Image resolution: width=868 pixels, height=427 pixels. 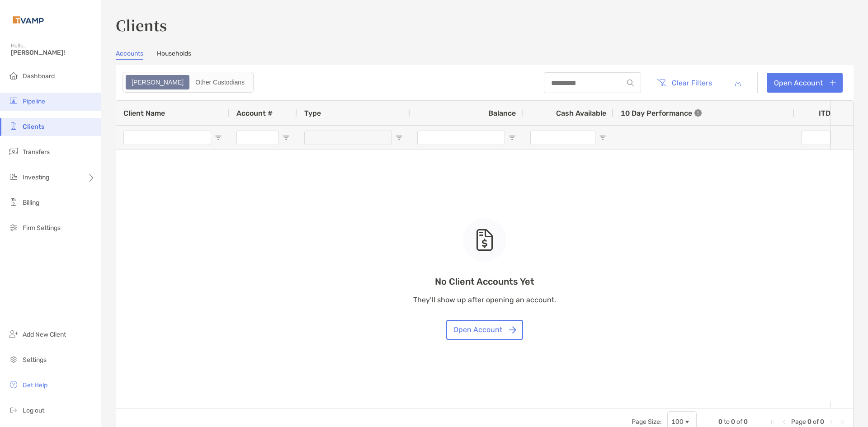 I want to click on span: Settings, so click(x=34, y=360).